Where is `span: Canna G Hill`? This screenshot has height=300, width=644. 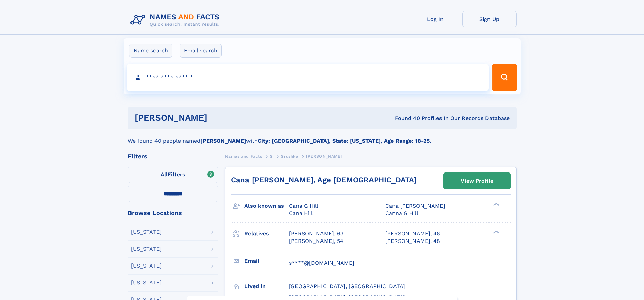 span: Canna G Hill is located at coordinates (401, 213).